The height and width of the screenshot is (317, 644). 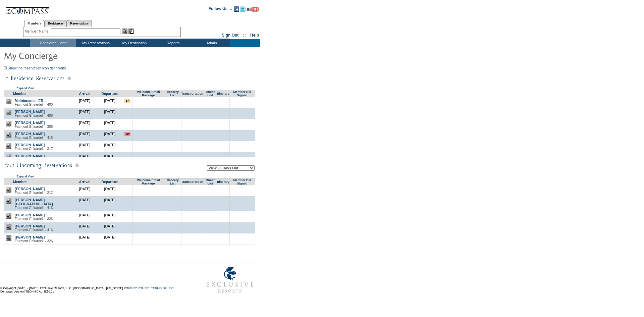 What do you see at coordinates (37, 68) in the screenshot?
I see `a: Show the reservation icon definitions` at bounding box center [37, 68].